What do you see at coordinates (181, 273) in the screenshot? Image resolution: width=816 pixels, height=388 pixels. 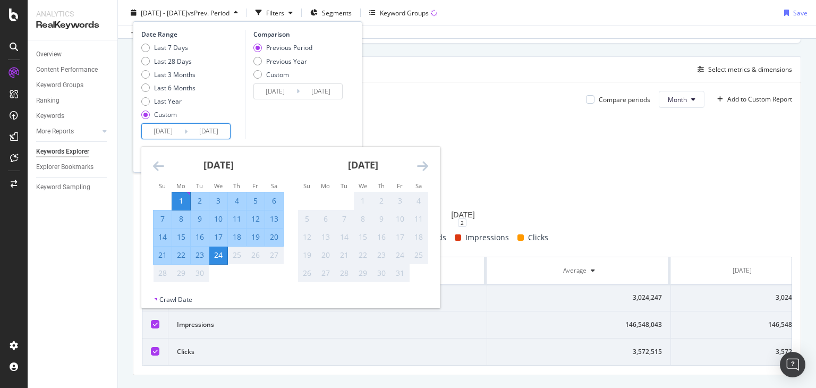 I see `div: 29` at bounding box center [181, 273].